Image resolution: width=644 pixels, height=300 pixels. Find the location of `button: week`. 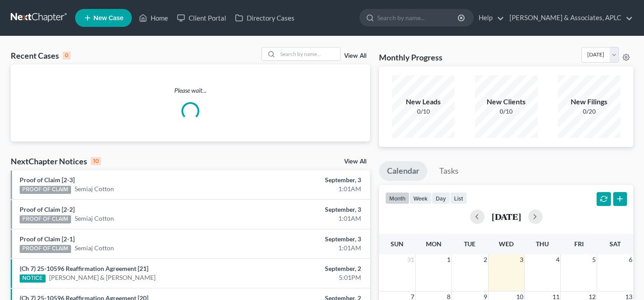

button: week is located at coordinates (420, 198).